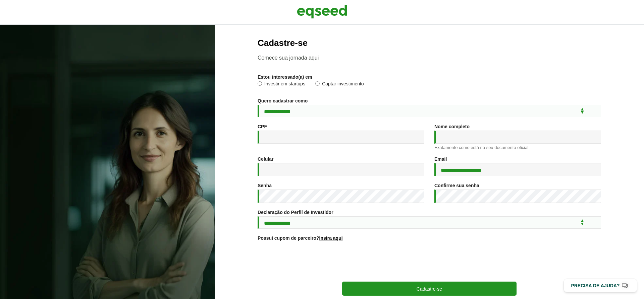 This screenshot has width=644, height=299. Describe the element at coordinates (317, 84) in the screenshot. I see `input: Captar investimento` at that location.